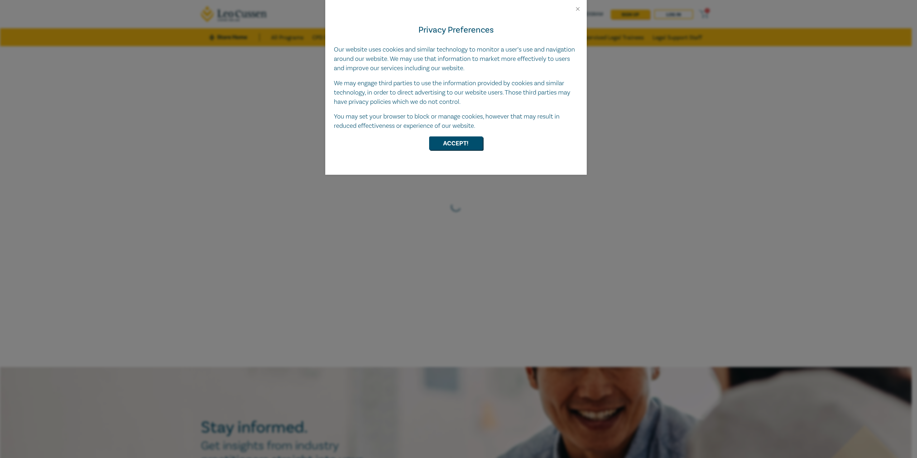 This screenshot has width=917, height=458. What do you see at coordinates (456, 143) in the screenshot?
I see `button: Accept!` at bounding box center [456, 143].